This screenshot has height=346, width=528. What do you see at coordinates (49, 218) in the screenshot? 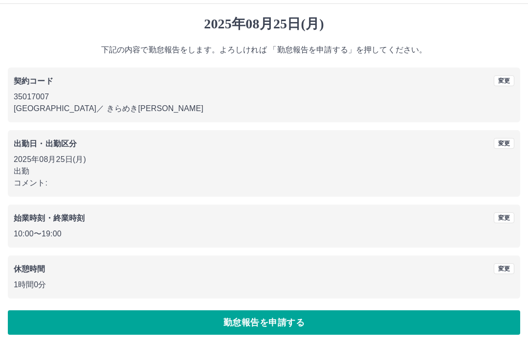
I see `b: 始業時刻・終業時刻` at bounding box center [49, 218].